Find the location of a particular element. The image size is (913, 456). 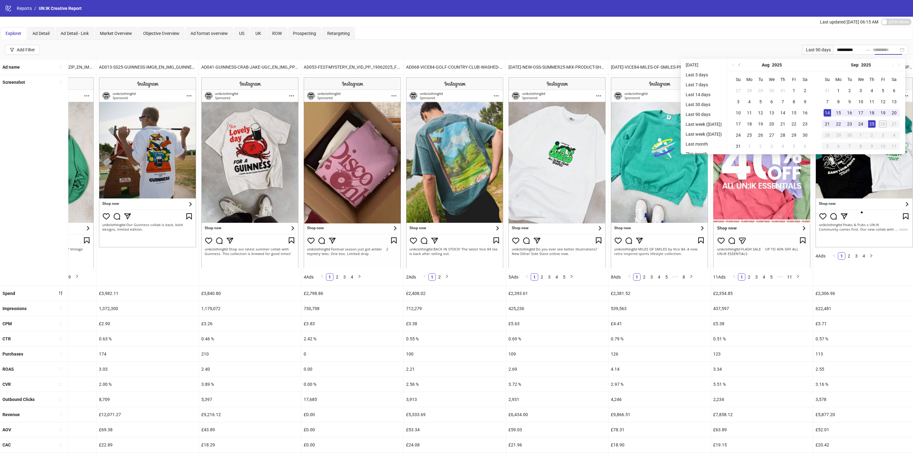

td: 2025-09-09 is located at coordinates (850, 102).